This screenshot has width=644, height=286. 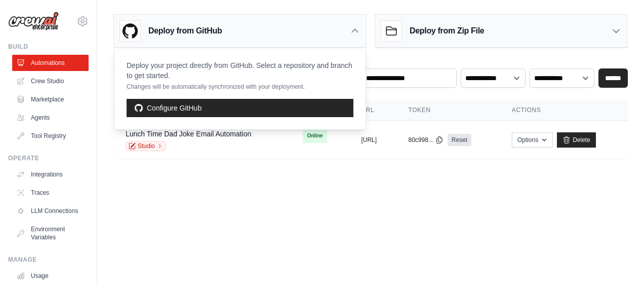 I want to click on p: Changes will be automatically synchronized with your deployment., so click(x=240, y=87).